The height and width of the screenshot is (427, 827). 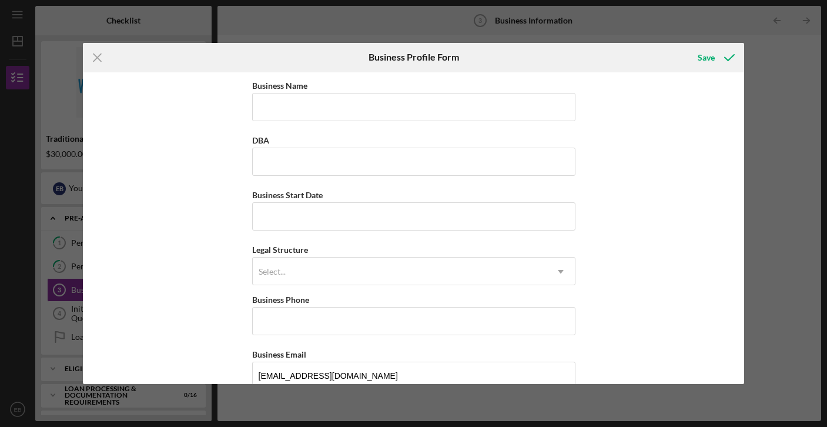 I want to click on label: Business Name, so click(x=280, y=85).